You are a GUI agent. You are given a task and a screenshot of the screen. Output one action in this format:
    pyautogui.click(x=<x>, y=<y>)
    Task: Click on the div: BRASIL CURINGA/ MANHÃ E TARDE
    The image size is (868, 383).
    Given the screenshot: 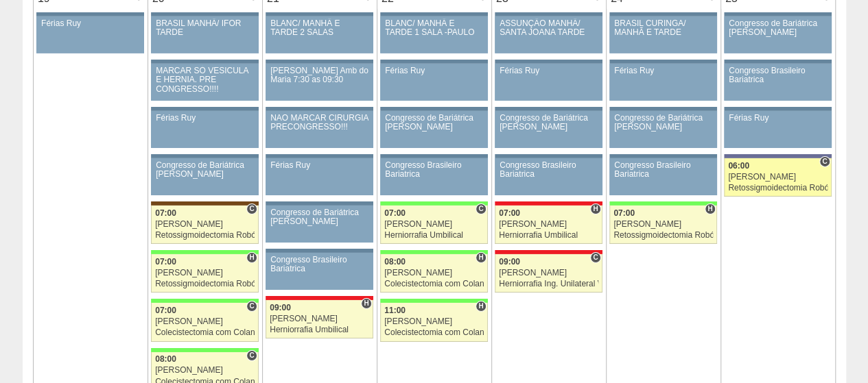 What is the action you would take?
    pyautogui.click(x=663, y=28)
    